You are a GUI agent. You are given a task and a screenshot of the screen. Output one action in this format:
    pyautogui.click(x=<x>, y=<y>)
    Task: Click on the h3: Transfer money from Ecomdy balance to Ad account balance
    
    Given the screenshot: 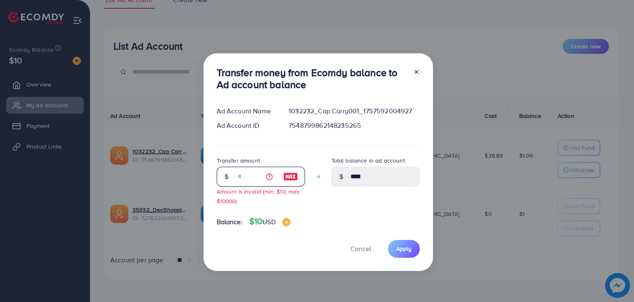 What is the action you would take?
    pyautogui.click(x=312, y=78)
    